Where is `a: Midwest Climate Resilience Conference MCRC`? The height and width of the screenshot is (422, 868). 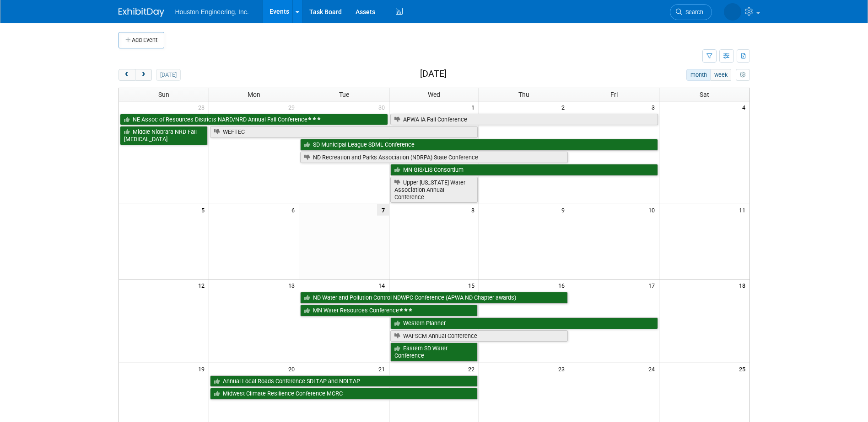 a: Midwest Climate Resilience Conference MCRC is located at coordinates (344, 394).